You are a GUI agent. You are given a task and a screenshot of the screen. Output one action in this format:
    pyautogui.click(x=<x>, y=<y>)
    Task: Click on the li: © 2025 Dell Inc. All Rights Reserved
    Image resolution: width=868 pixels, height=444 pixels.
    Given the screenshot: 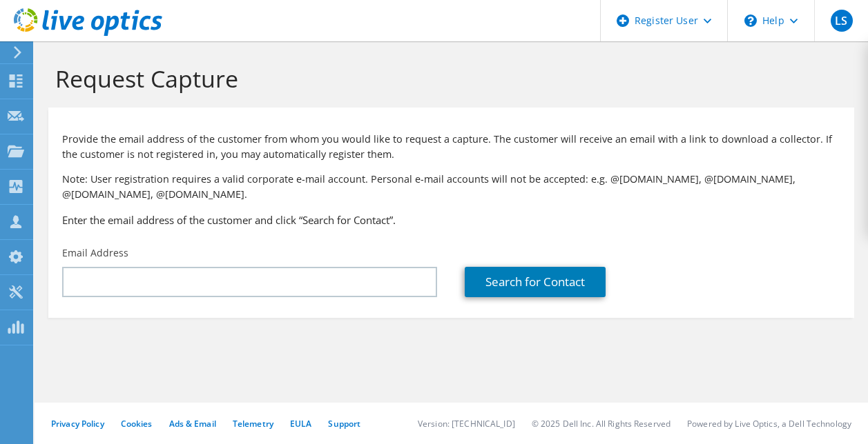 What is the action you would take?
    pyautogui.click(x=601, y=424)
    